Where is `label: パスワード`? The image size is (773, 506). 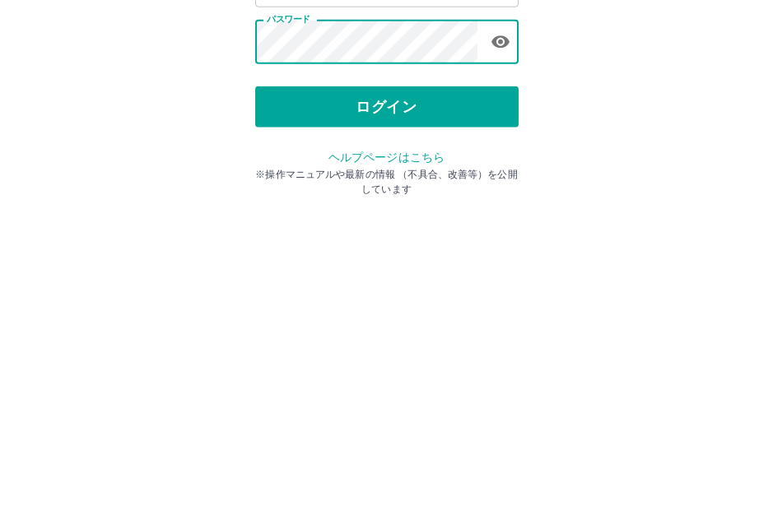
label: パスワード is located at coordinates (288, 217).